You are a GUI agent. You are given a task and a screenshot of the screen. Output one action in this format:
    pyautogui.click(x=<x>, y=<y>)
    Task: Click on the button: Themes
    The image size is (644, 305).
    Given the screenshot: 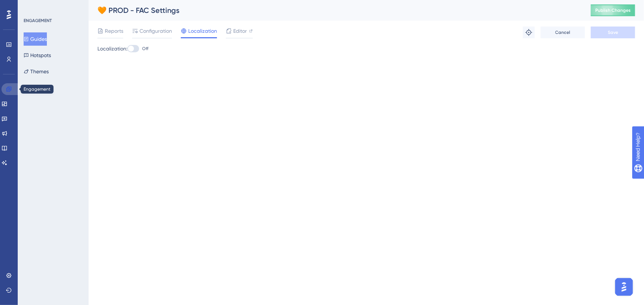 What is the action you would take?
    pyautogui.click(x=36, y=71)
    